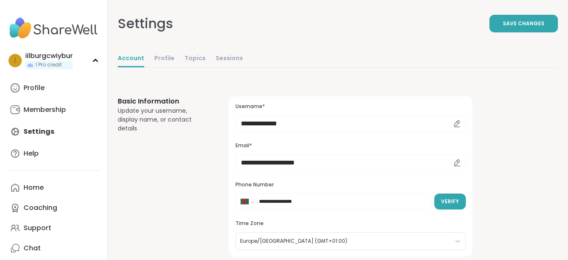 Image resolution: width=568 pixels, height=260 pixels. Describe the element at coordinates (163, 101) in the screenshot. I see `h3: Basic Information` at that location.